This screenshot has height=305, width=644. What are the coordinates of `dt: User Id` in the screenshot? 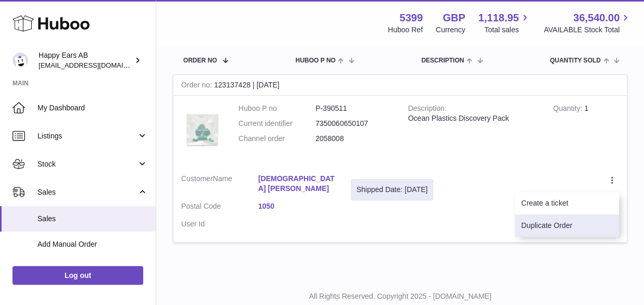 It's located at (220, 224).